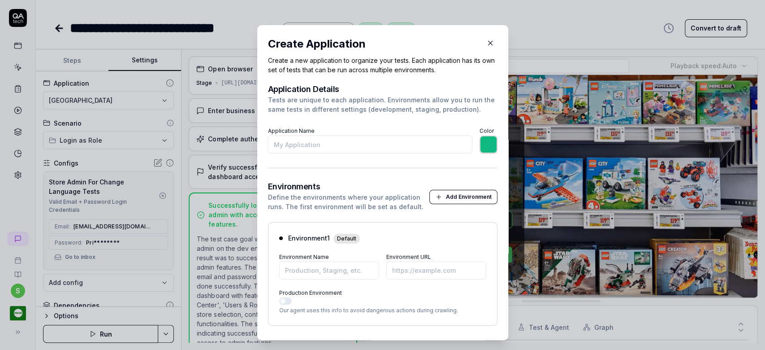 This screenshot has width=765, height=350. I want to click on span: Default, so click(347, 239).